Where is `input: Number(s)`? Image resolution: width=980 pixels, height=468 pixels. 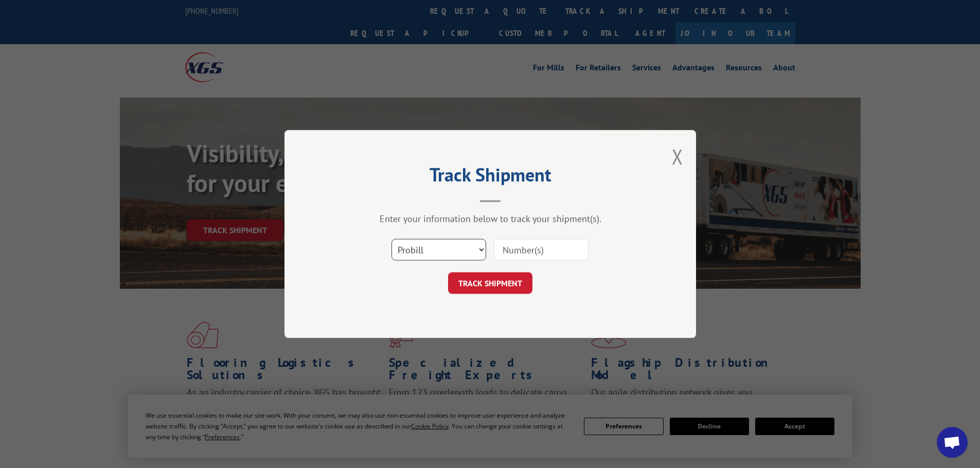
input: Number(s) is located at coordinates (541, 250).